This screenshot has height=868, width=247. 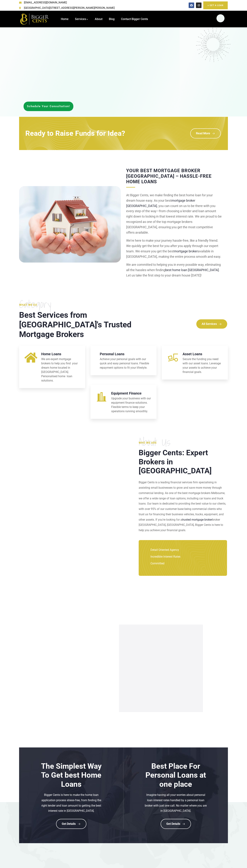 What do you see at coordinates (157, 563) in the screenshot?
I see `span: Committed` at bounding box center [157, 563].